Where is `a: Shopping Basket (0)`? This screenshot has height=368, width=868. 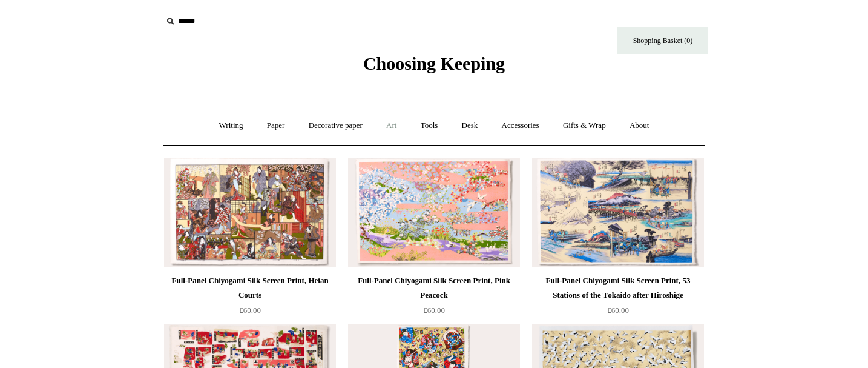
a: Shopping Basket (0) is located at coordinates (663, 40).